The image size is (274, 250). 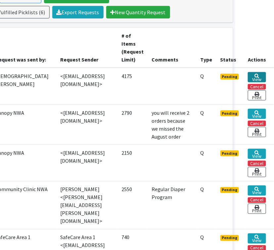 I want to click on th: Status, so click(x=230, y=48).